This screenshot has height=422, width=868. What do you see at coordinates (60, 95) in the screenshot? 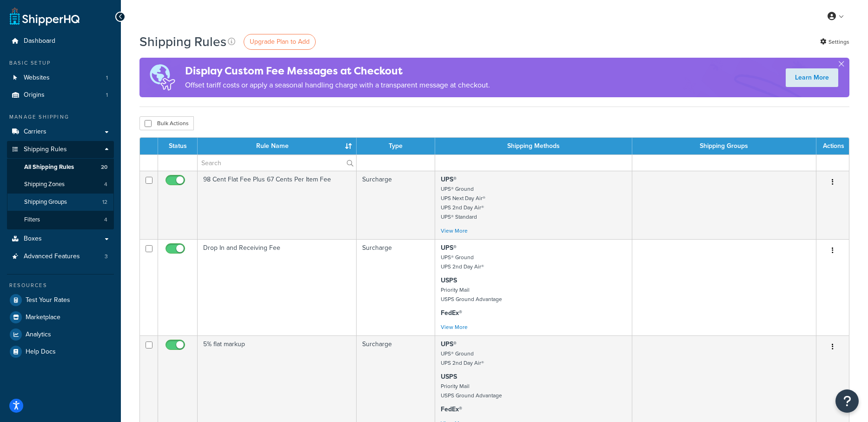
I see `li: Origins` at bounding box center [60, 95].